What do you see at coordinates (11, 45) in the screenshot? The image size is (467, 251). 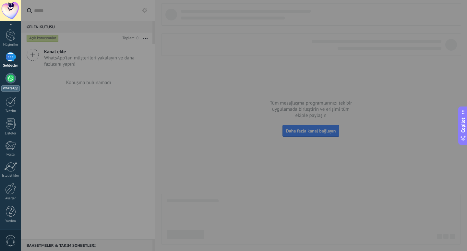 I see `div: Müşteriler` at bounding box center [11, 45].